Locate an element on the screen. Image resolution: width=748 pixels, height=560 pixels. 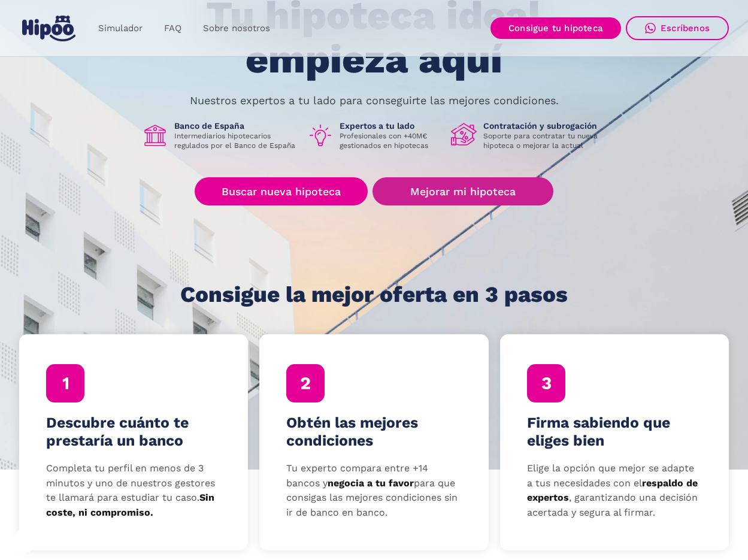
h4: Descubre cuánto te prestaría un banco is located at coordinates (134, 432).